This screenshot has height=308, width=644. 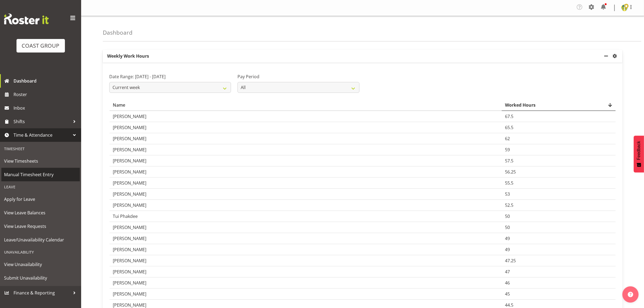 I want to click on span: Submit Unavailability, so click(x=41, y=278).